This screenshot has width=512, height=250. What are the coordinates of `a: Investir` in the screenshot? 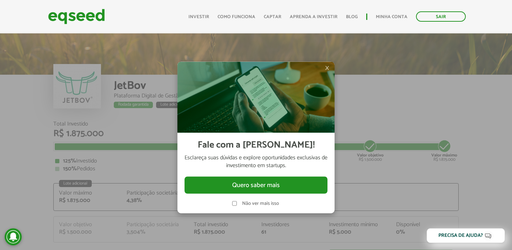 It's located at (199, 17).